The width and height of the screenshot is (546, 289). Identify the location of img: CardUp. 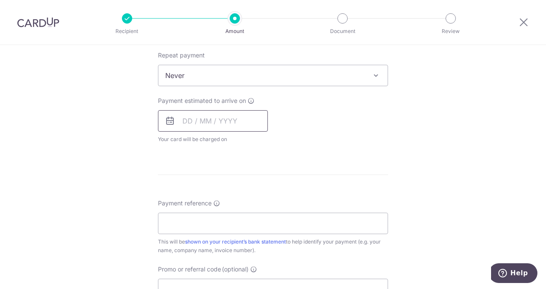
(38, 22).